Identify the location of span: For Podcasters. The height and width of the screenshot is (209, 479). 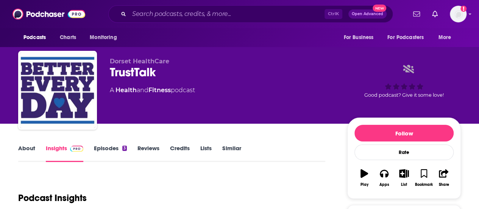
(406, 38).